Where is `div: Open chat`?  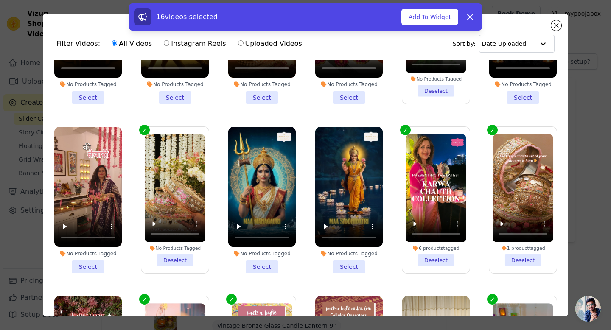 div: Open chat is located at coordinates (588, 309).